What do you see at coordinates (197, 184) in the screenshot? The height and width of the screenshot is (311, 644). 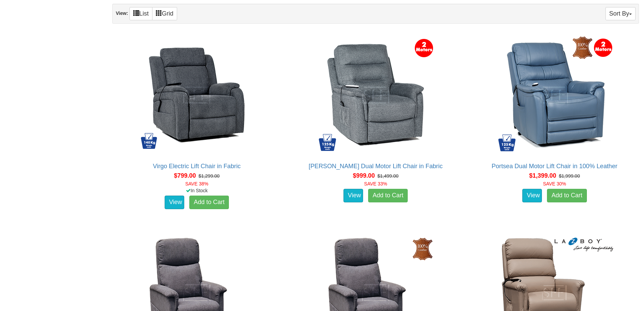 I see `font: SAVE 38%` at bounding box center [197, 184].